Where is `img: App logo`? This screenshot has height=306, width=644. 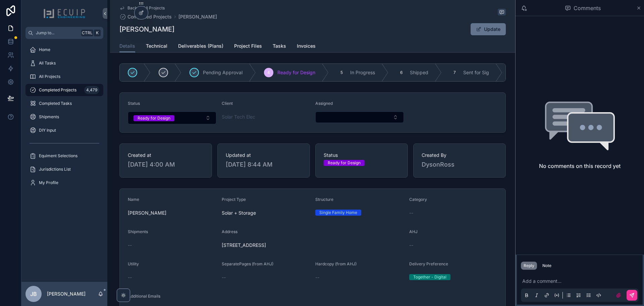
img: App logo is located at coordinates (64, 13).